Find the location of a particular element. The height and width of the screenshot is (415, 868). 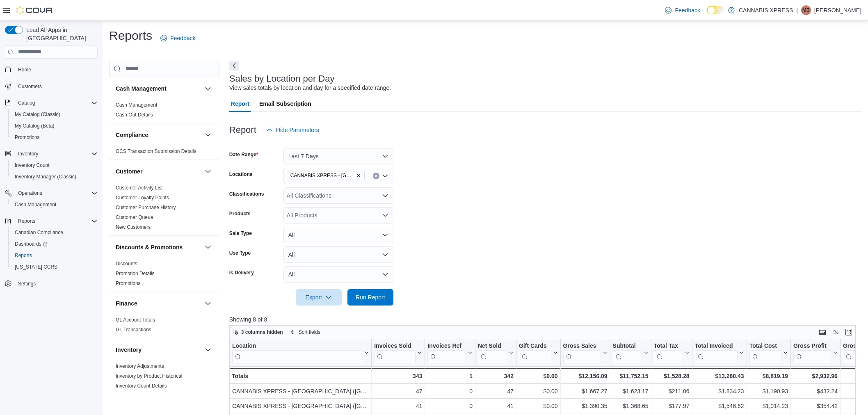

h3: Cash Management is located at coordinates (141, 89).